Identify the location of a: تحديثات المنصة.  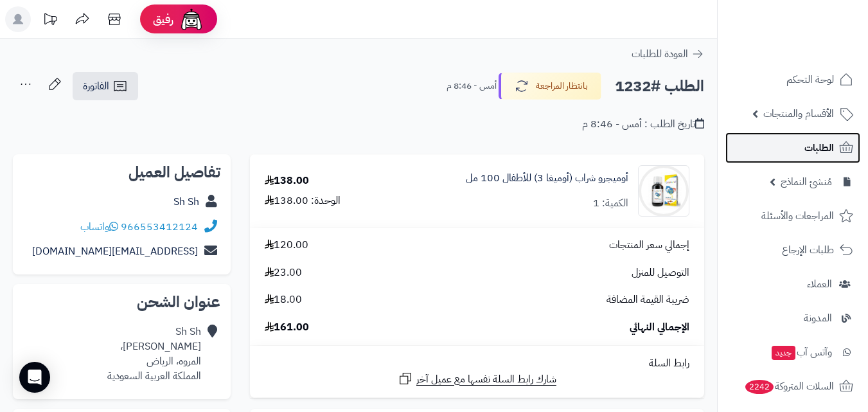
(50, 21).